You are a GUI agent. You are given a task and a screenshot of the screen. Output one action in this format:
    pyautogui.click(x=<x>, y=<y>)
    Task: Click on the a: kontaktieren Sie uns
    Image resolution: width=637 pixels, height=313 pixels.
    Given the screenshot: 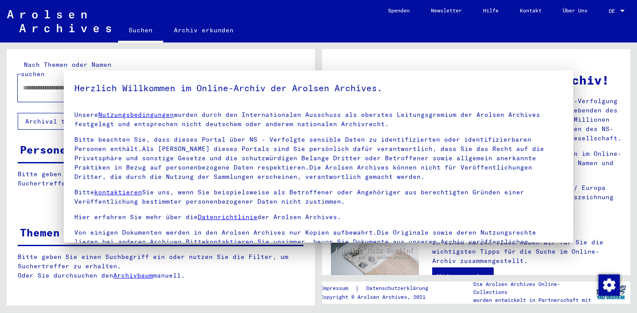 What is the action you would take?
    pyautogui.click(x=245, y=241)
    